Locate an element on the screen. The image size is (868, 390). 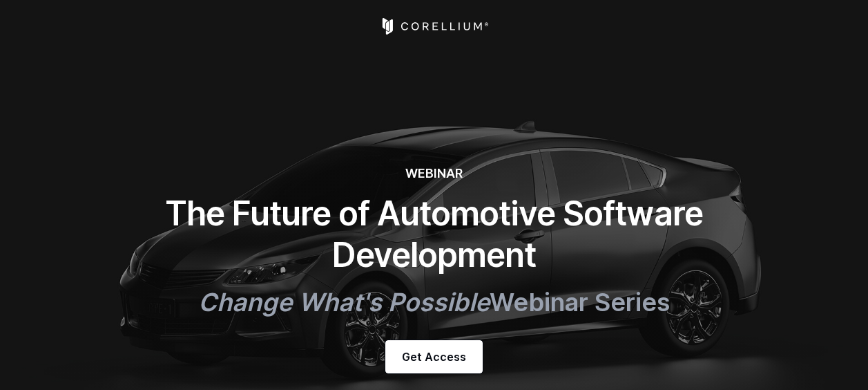
h6: WEBINAR is located at coordinates (434, 174).